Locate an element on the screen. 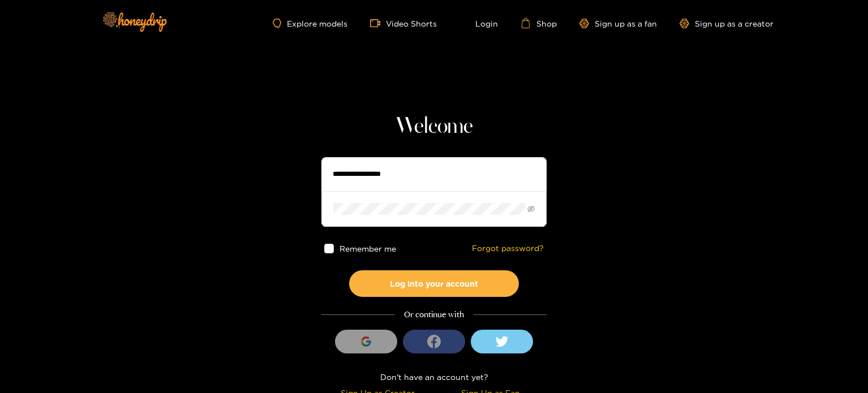 This screenshot has height=393, width=868. a: Video Shorts is located at coordinates (403, 23).